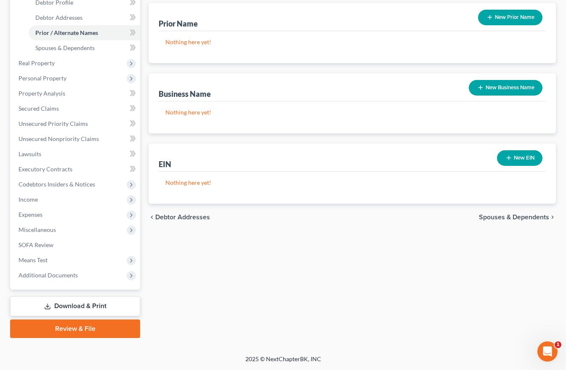  Describe the element at coordinates (519, 158) in the screenshot. I see `button: New EIN` at that location.